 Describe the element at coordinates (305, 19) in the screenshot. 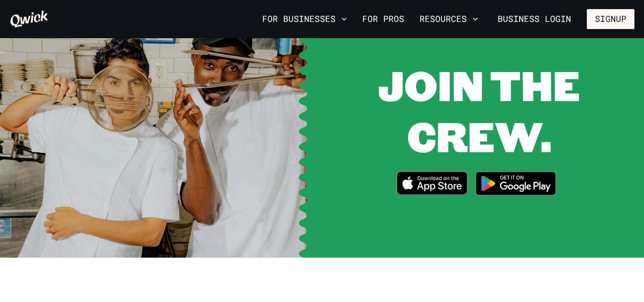

I see `button: For Businesses` at that location.